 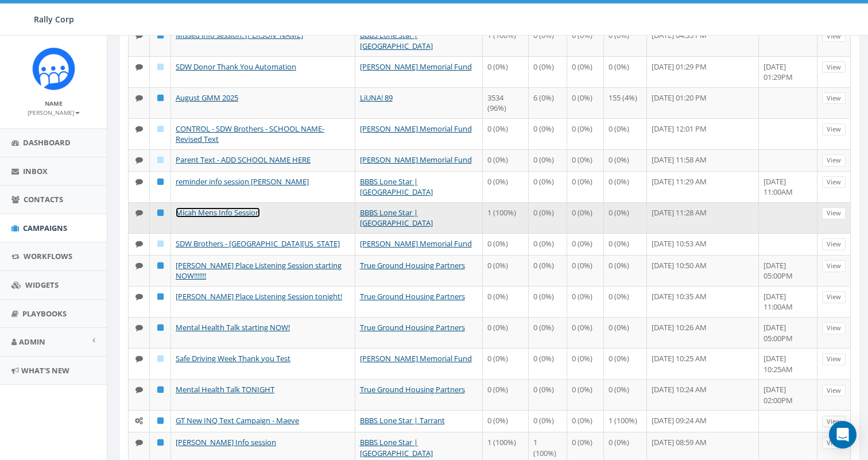 What do you see at coordinates (232, 327) in the screenshot?
I see `a: Mental Health Talk starting NOW!` at bounding box center [232, 327].